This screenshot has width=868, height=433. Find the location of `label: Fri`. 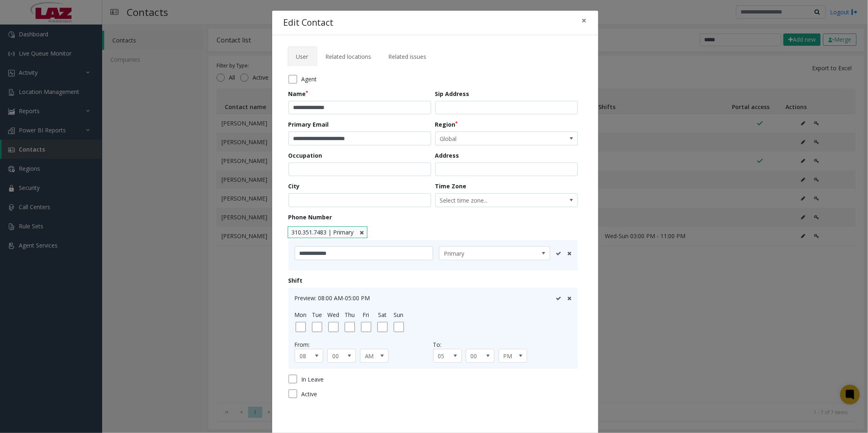

label: Fri is located at coordinates (366, 314).